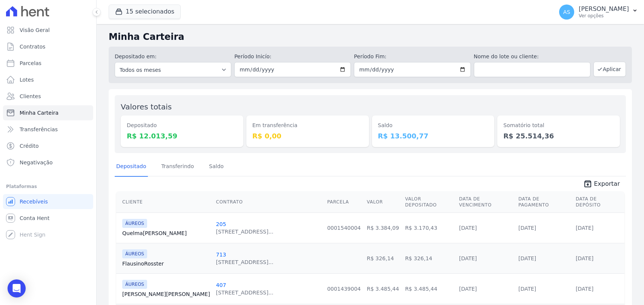 This screenshot has height=305, width=644. I want to click on p: Ver opções, so click(603, 16).